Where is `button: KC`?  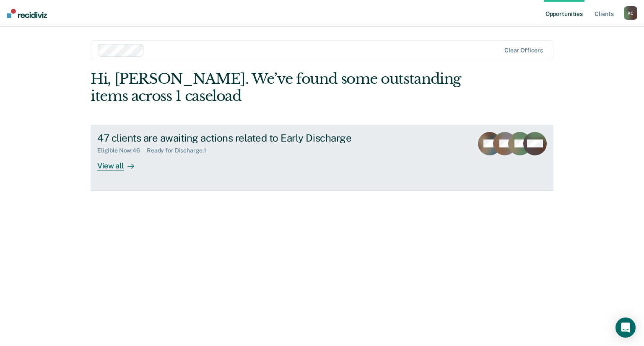
button: KC is located at coordinates (630, 13).